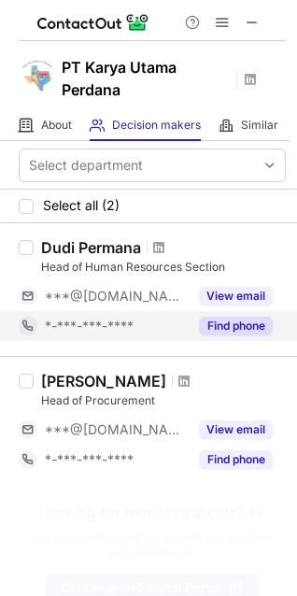 This screenshot has height=596, width=297. I want to click on span: Decision makers, so click(156, 125).